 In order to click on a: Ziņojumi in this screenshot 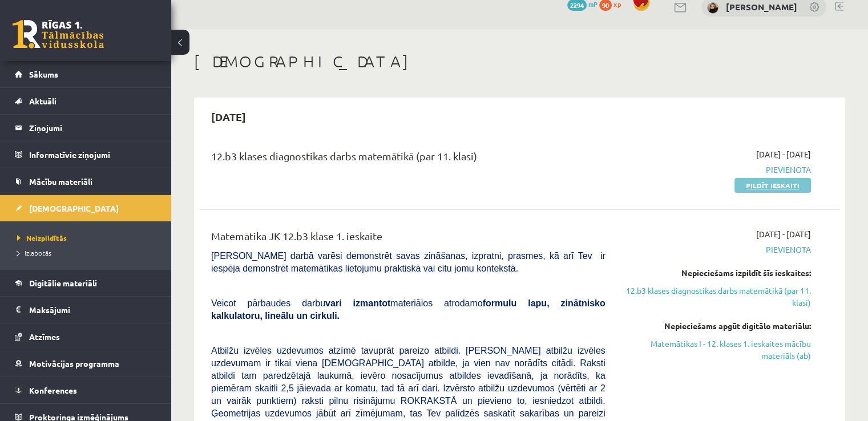, I will do `click(86, 128)`.